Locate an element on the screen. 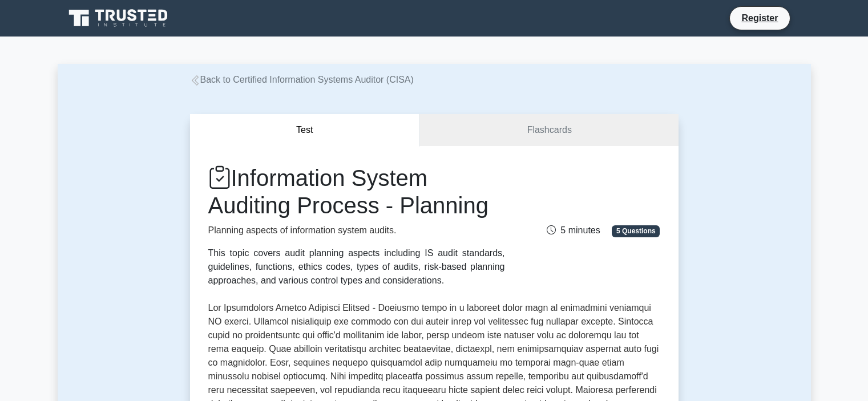  p: Planning aspects of information system audits. is located at coordinates (357, 230).